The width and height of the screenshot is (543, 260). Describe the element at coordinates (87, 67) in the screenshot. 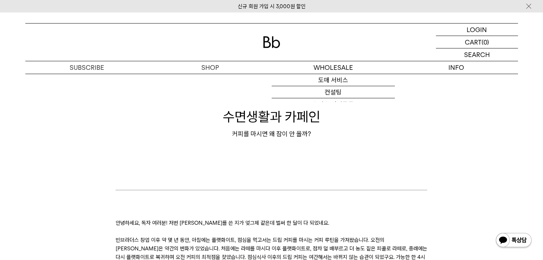

I see `p: SUBSCRIBE` at that location.